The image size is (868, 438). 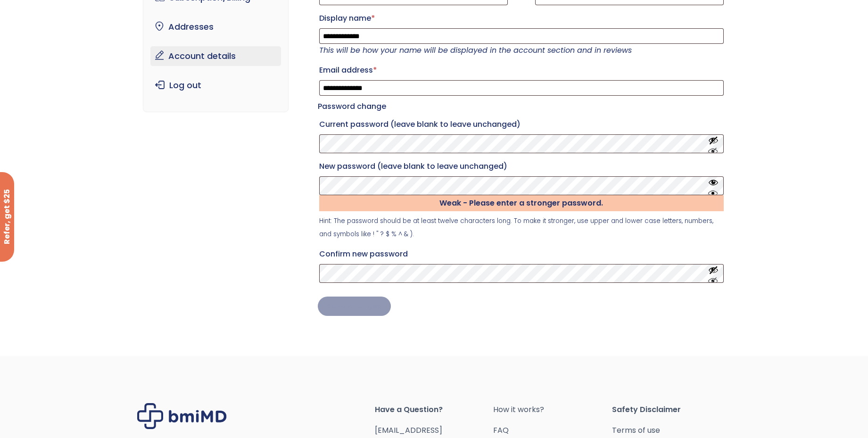 I want to click on span: Have a Question?, so click(x=434, y=410).